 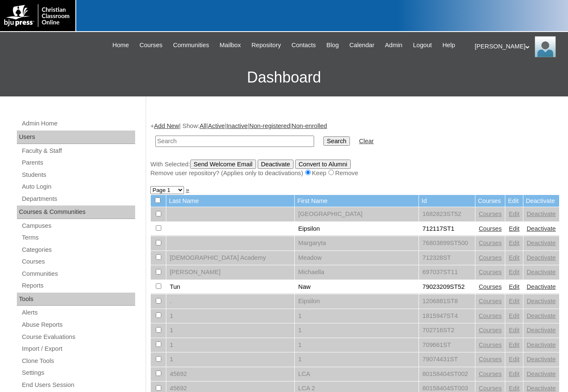 I want to click on td: 1682823ST52, so click(x=447, y=214).